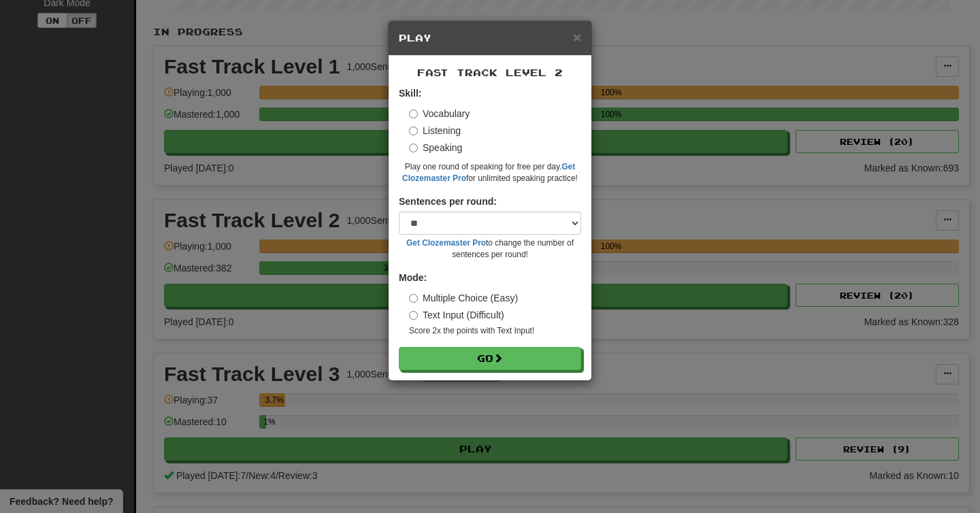  What do you see at coordinates (413, 130) in the screenshot?
I see `input: Listening` at bounding box center [413, 130].